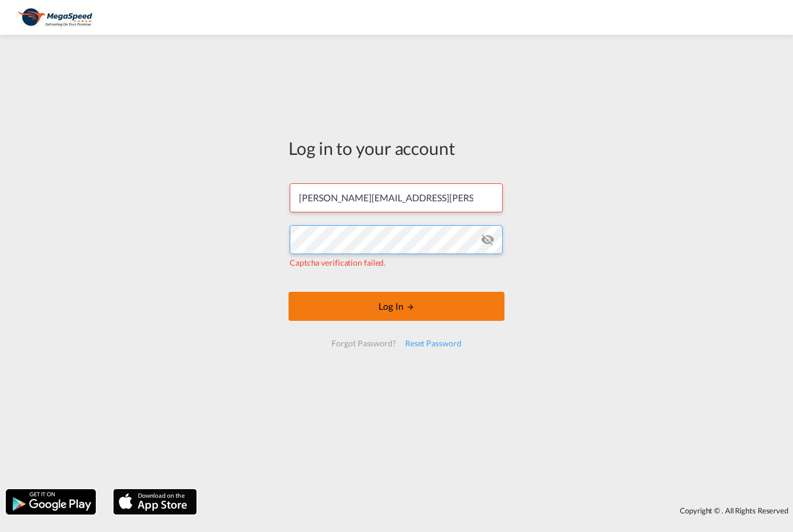 This screenshot has width=793, height=532. I want to click on div: Log in to your account, so click(396, 148).